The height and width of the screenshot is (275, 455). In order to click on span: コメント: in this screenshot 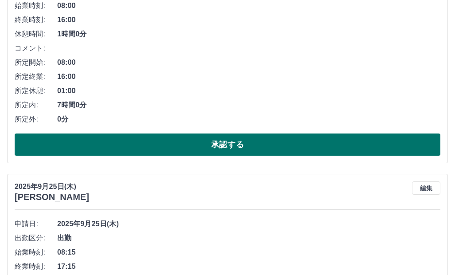, I will do `click(36, 48)`.